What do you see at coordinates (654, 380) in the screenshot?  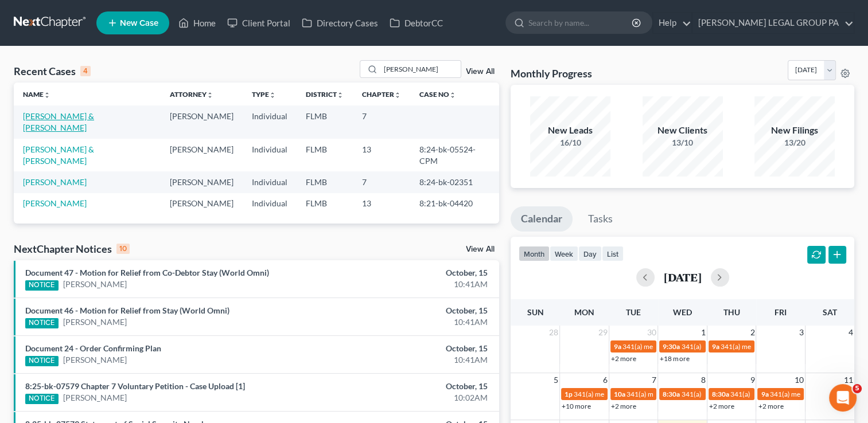 I see `span: 7` at bounding box center [654, 380].